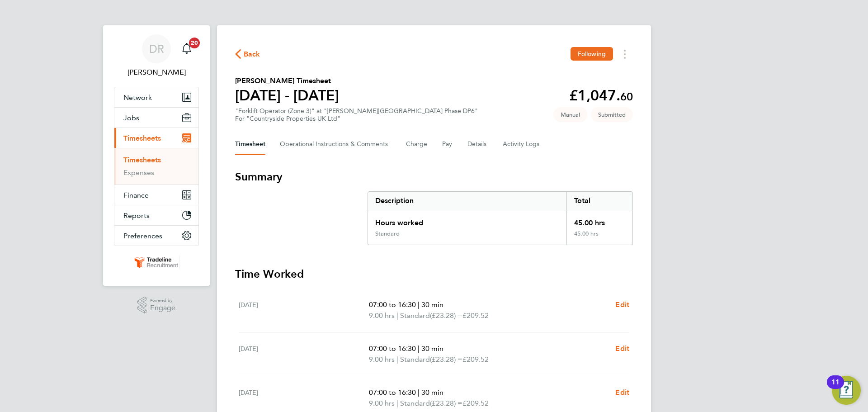  Describe the element at coordinates (417, 145) in the screenshot. I see `button: Charge` at that location.